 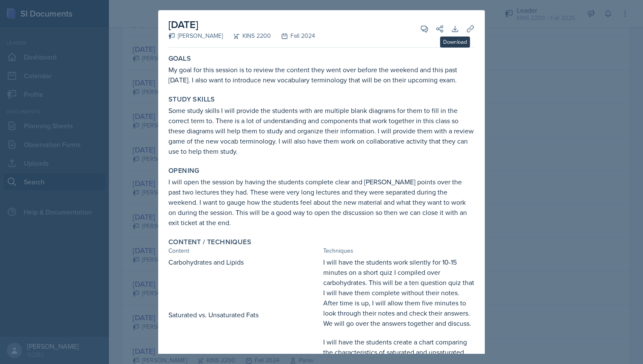 I want to click on div: KINS 2200, so click(x=247, y=36).